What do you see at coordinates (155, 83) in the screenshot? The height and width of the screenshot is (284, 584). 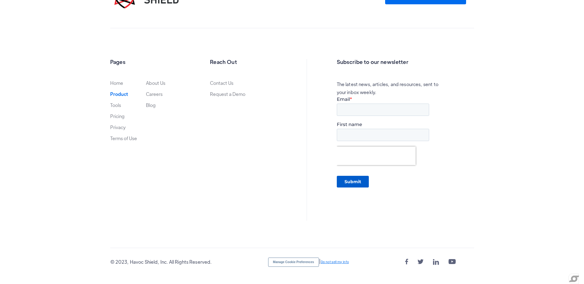 I see `a: About Us` at bounding box center [155, 83].